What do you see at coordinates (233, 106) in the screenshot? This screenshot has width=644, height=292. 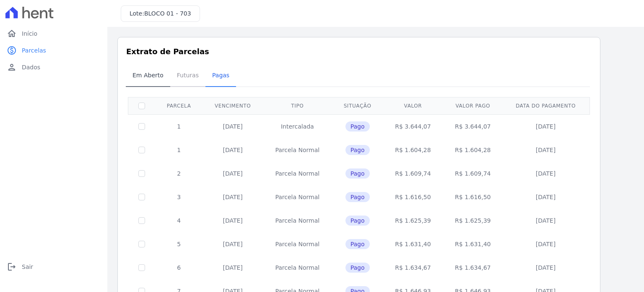 I see `th: Vencimento` at bounding box center [233, 106].